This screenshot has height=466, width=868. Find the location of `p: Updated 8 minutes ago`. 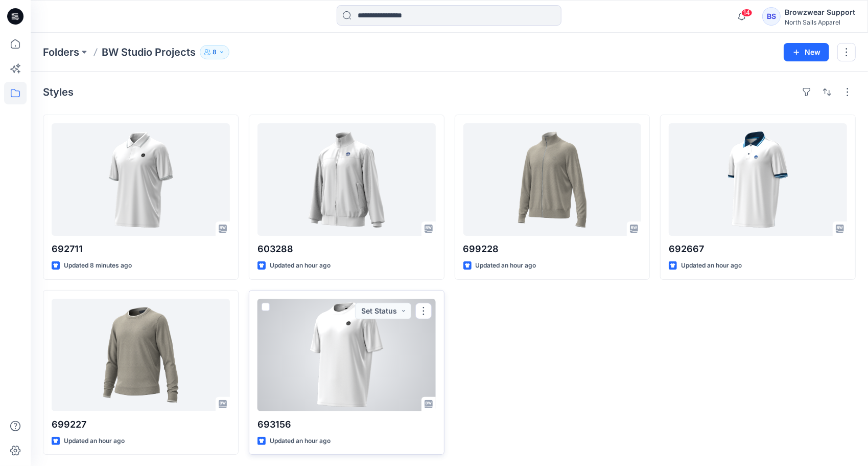

p: Updated 8 minutes ago is located at coordinates (98, 266).